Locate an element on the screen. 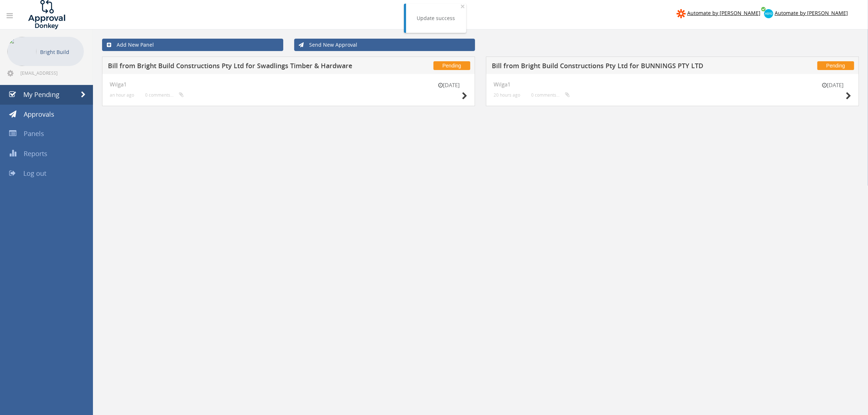 The width and height of the screenshot is (868, 415). span: Panels is located at coordinates (34, 134).